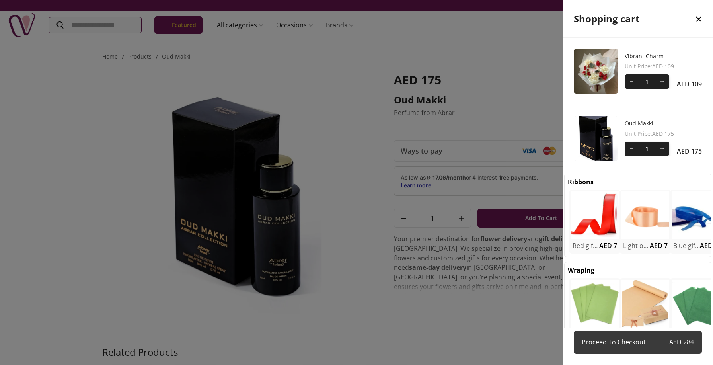  What do you see at coordinates (664, 66) in the screenshot?
I see `span: Unit Price : AED 109` at bounding box center [664, 66].